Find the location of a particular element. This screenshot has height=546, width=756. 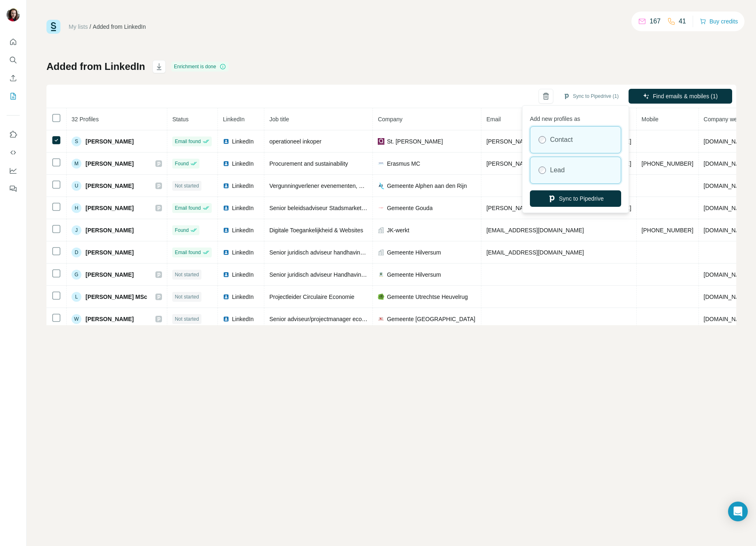

span: Projectleider Circulaire Economie is located at coordinates (312, 297).